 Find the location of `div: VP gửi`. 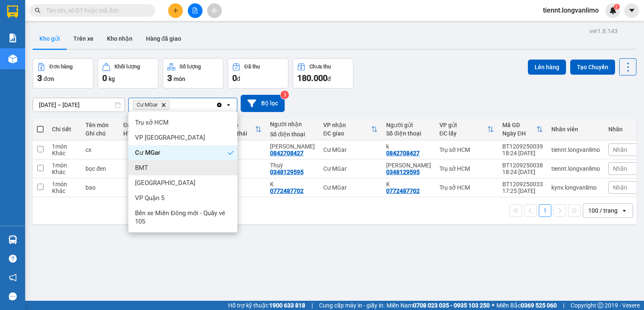

div: VP gửi is located at coordinates (463, 125).